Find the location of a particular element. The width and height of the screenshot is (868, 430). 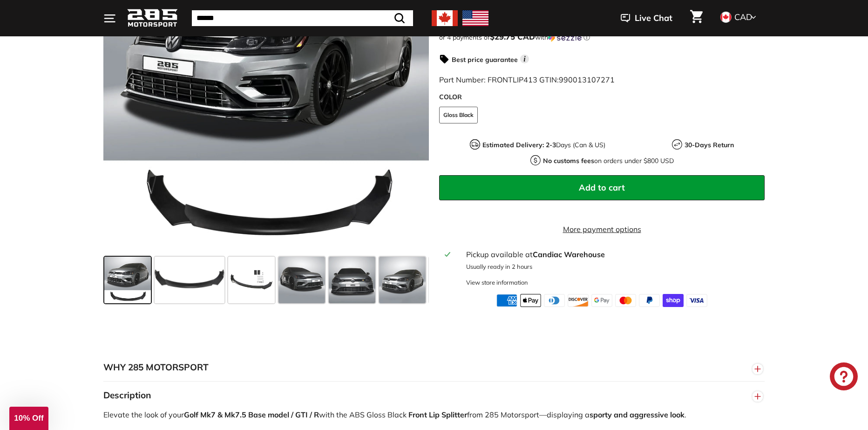

div: or 4 payments of with is located at coordinates (602, 37).